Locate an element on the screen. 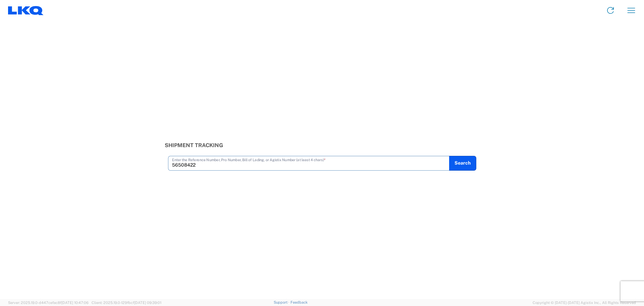  h3: Shipment Tracking is located at coordinates (322, 145).